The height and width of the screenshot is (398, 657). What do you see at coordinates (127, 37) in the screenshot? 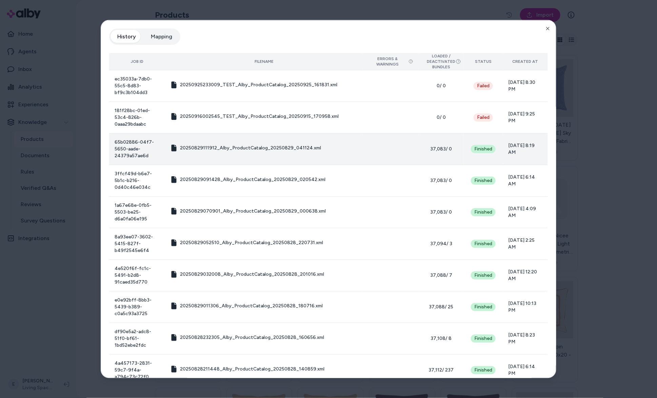
I see `button: History` at bounding box center [127, 37].